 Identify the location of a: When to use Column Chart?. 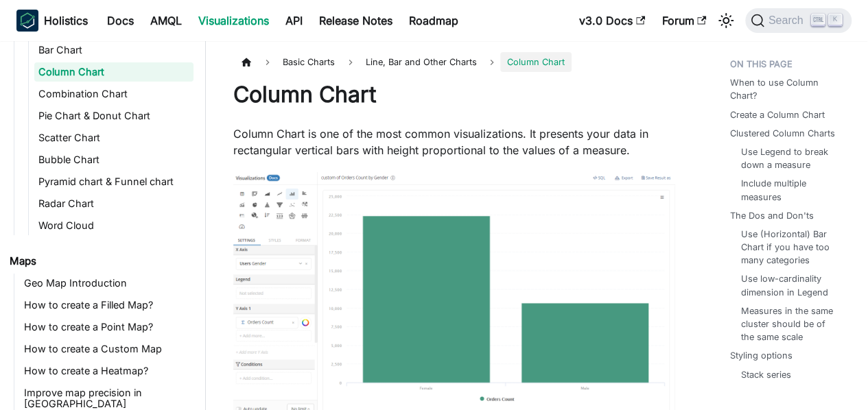
(787, 89).